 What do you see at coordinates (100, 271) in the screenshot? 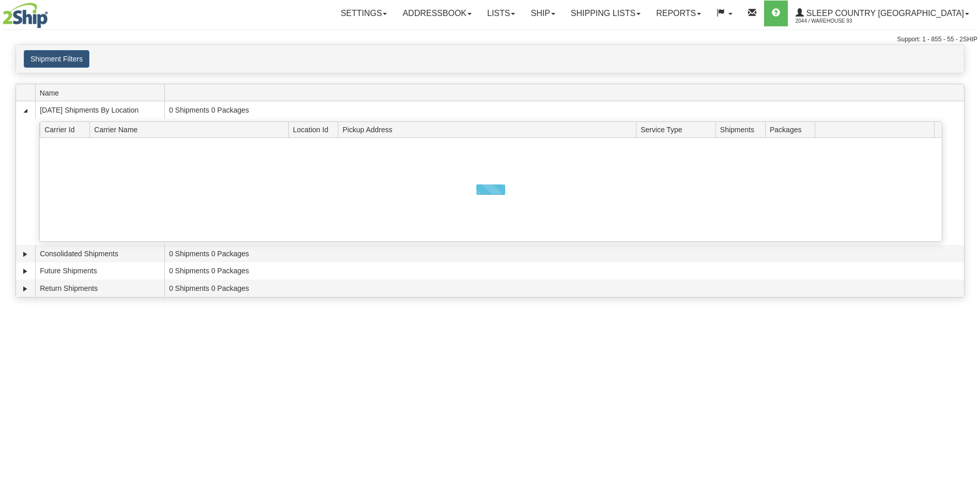
I see `td: Future Shipments` at bounding box center [100, 271].